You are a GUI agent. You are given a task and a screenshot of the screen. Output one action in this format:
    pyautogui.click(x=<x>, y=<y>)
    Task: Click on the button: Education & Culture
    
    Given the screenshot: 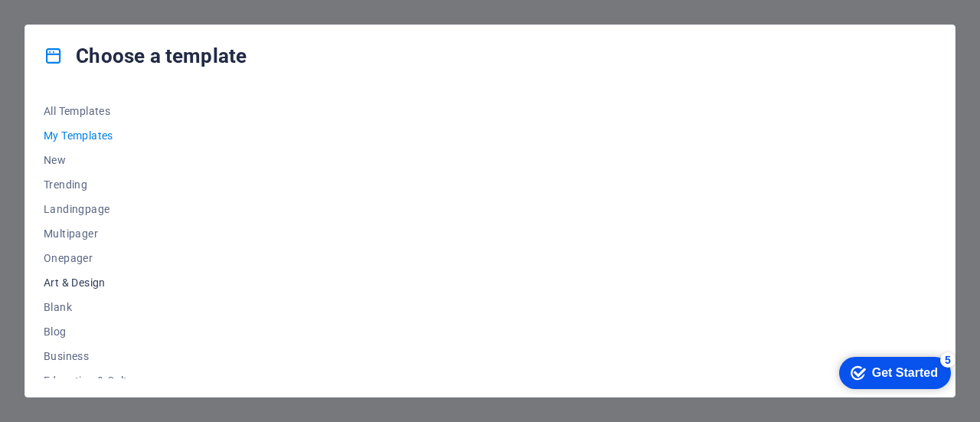 What is the action you would take?
    pyautogui.click(x=94, y=381)
    